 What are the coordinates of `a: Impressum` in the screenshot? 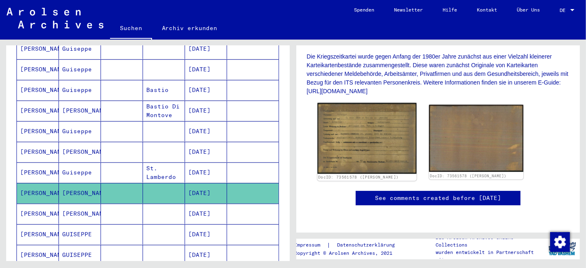 It's located at (310, 245).